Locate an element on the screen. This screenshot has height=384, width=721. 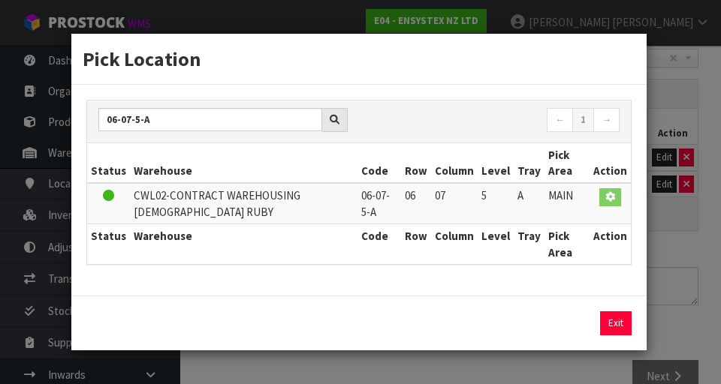
a: 1 is located at coordinates (583, 120).